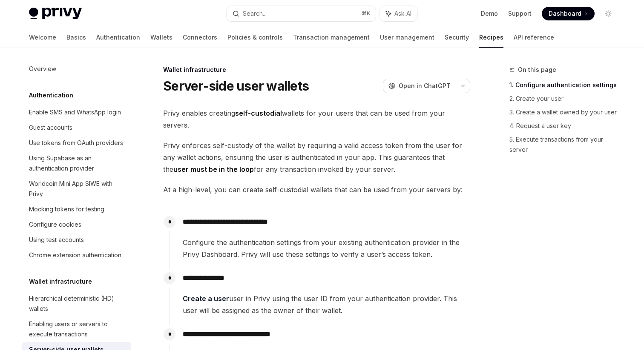 The image size is (644, 350). Describe the element at coordinates (255, 38) in the screenshot. I see `a: Policies & controls` at that location.